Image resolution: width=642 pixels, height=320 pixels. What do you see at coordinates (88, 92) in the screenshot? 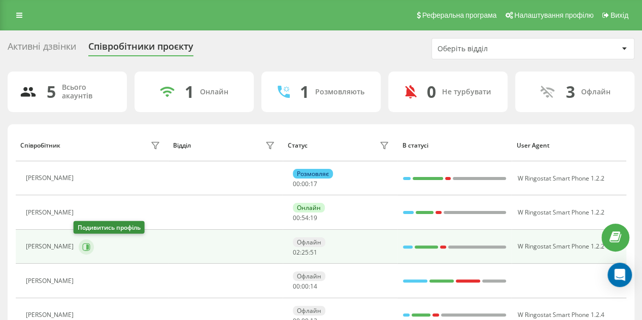
I see `div: Всього акаунтів` at bounding box center [88, 92].